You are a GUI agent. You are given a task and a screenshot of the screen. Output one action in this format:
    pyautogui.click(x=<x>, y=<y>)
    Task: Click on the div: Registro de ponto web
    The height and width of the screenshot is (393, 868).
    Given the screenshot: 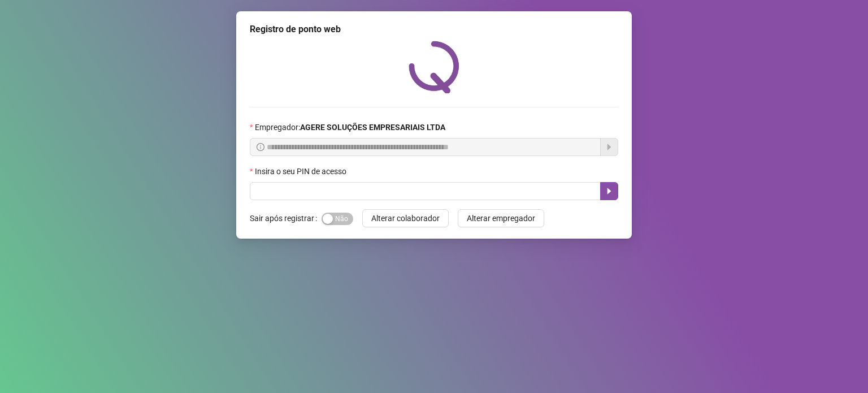 What is the action you would take?
    pyautogui.click(x=434, y=29)
    